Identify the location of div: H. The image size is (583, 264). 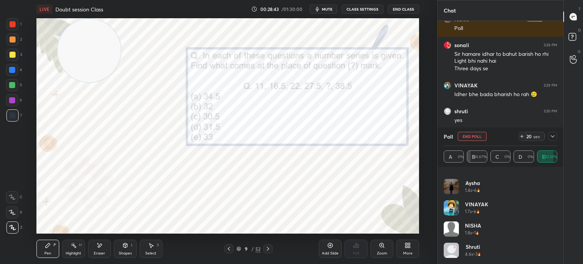
(80, 245).